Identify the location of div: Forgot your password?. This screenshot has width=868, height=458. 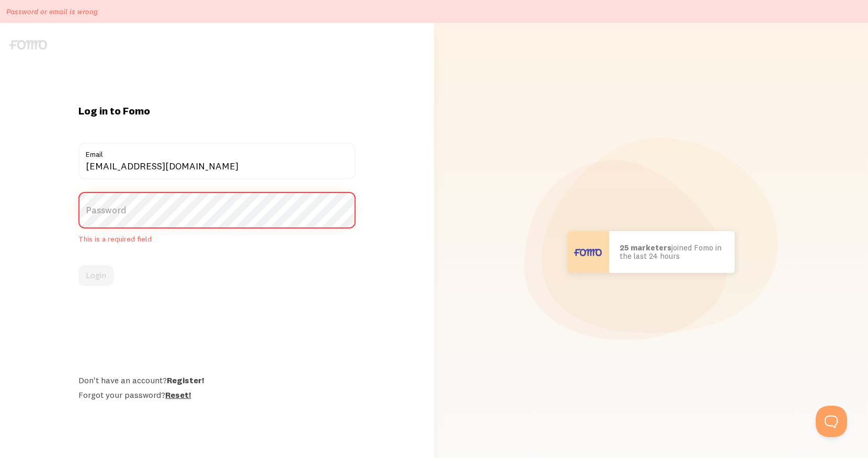
(217, 395).